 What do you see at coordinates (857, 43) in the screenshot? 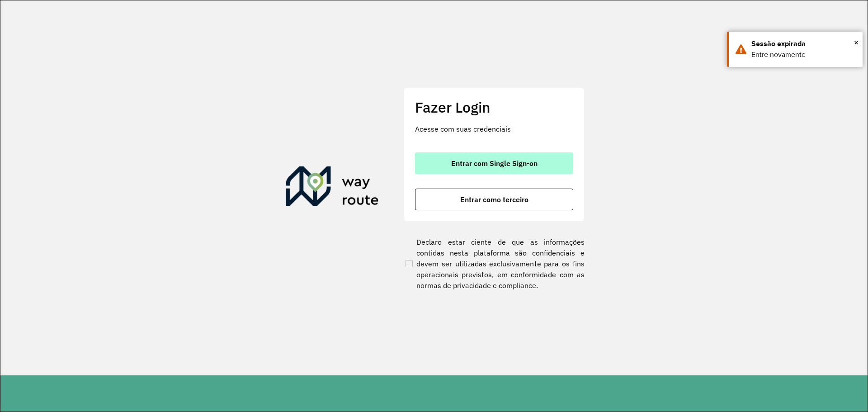
I see `button: Close` at bounding box center [857, 43].